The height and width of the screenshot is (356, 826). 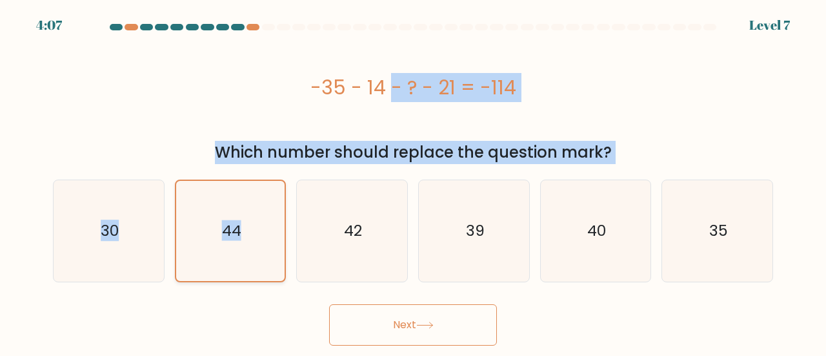 What do you see at coordinates (110, 230) in the screenshot?
I see `text: 30` at bounding box center [110, 230].